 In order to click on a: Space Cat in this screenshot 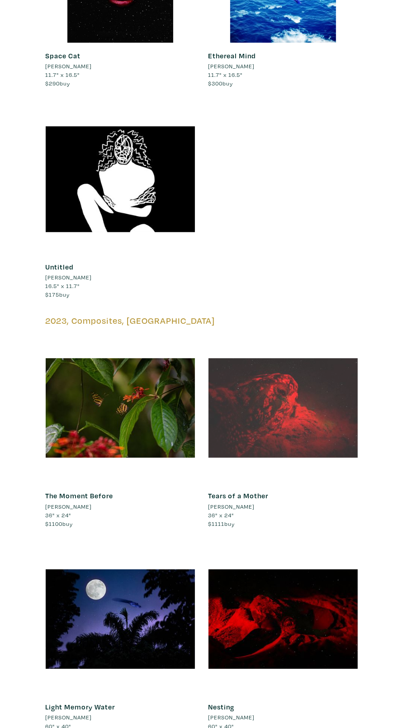, I will do `click(63, 56)`.